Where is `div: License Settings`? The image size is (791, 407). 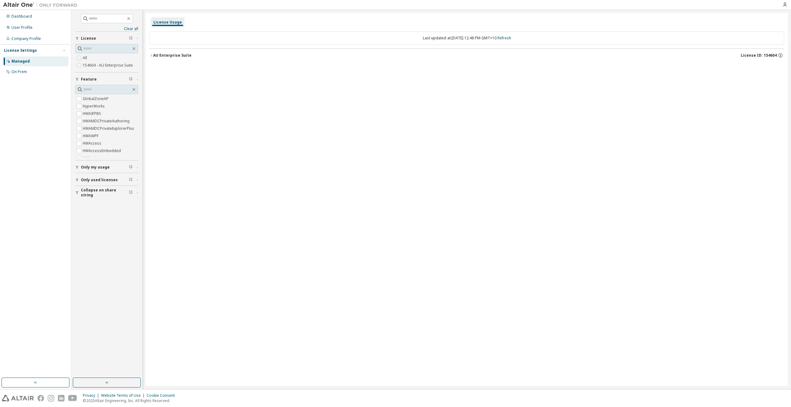 div: License Settings is located at coordinates (20, 51).